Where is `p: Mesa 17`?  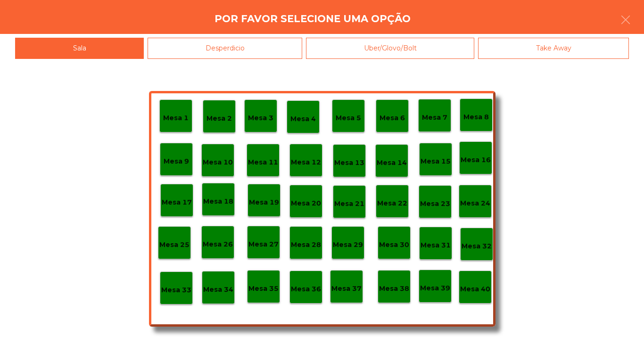 p: Mesa 17 is located at coordinates (177, 203).